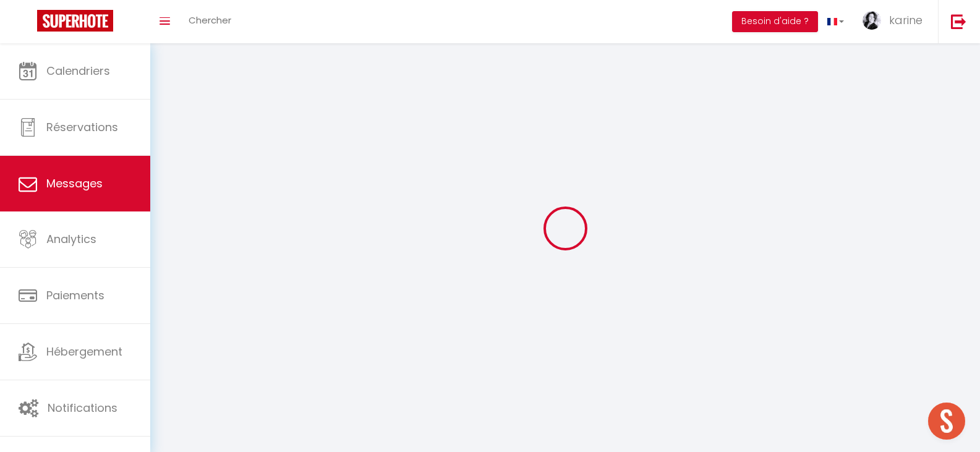 This screenshot has width=980, height=452. Describe the element at coordinates (82, 127) in the screenshot. I see `span: Réservations` at that location.